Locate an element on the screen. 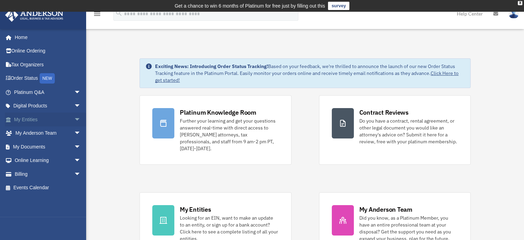 The width and height of the screenshot is (524, 240). a: Click Here to get started! is located at coordinates (307, 77).